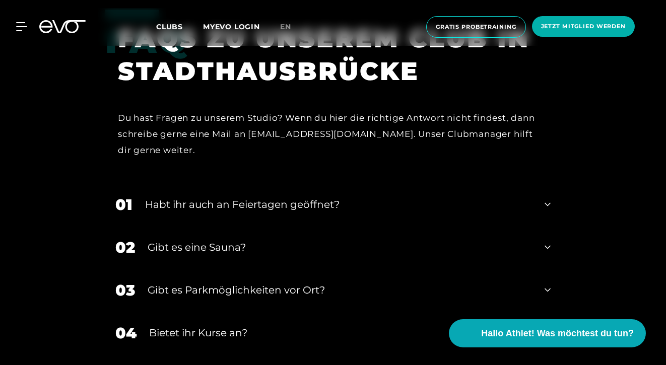  I want to click on span: Gratis Probetraining, so click(476, 27).